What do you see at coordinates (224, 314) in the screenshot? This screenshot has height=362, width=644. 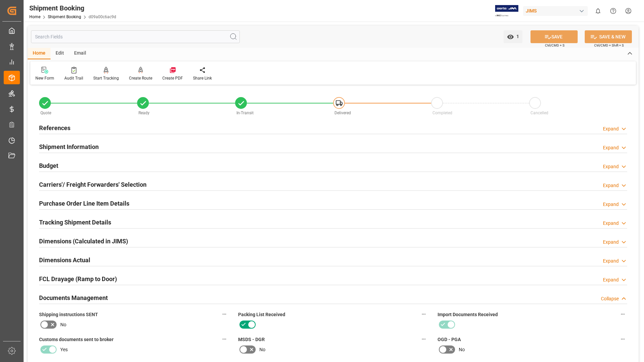 I see `button: Shipping instructions SENT` at bounding box center [224, 314].